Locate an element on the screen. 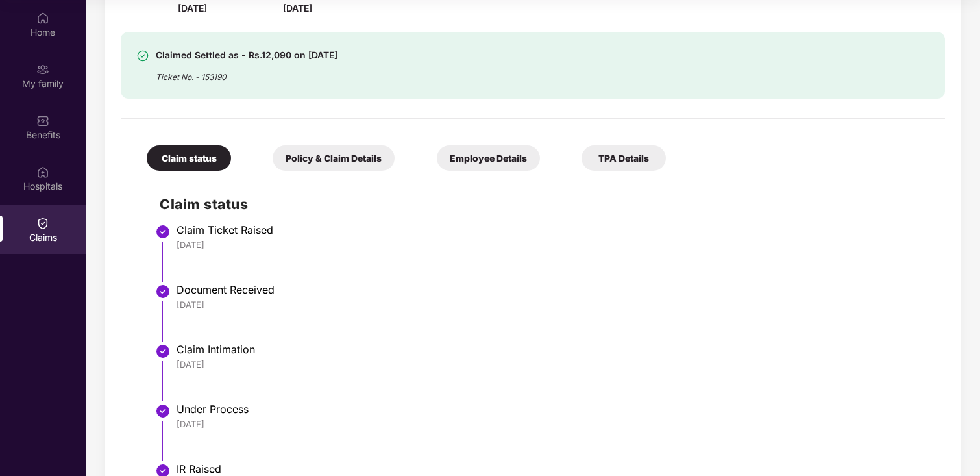  div: Employee Details is located at coordinates (488, 158).